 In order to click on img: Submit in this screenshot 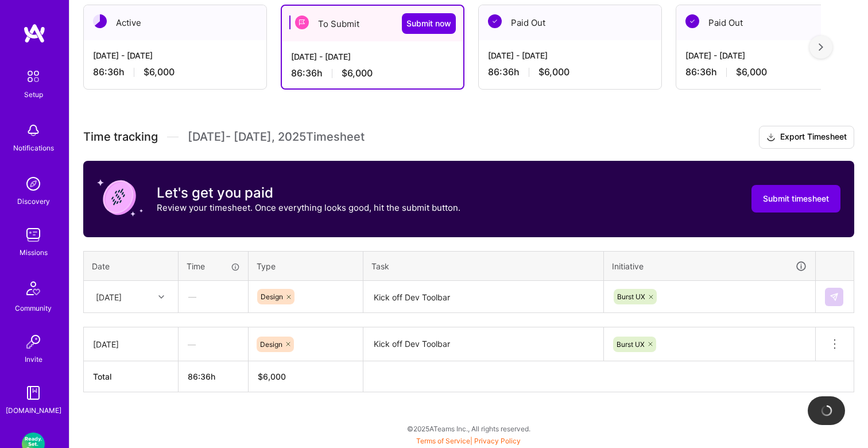, I will do `click(834, 297)`.